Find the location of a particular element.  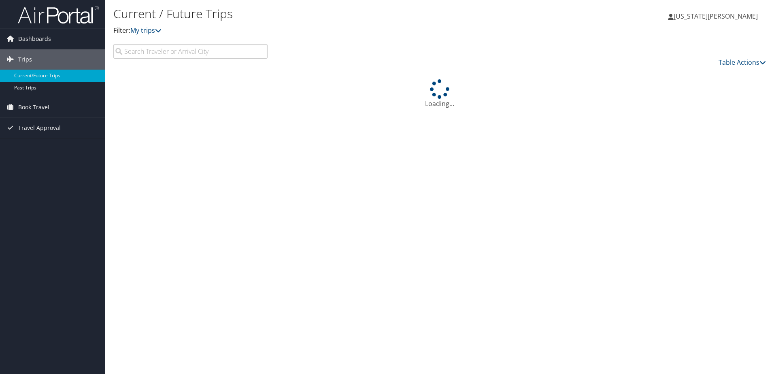

input: Search Traveler or Arrival City is located at coordinates (190, 51).